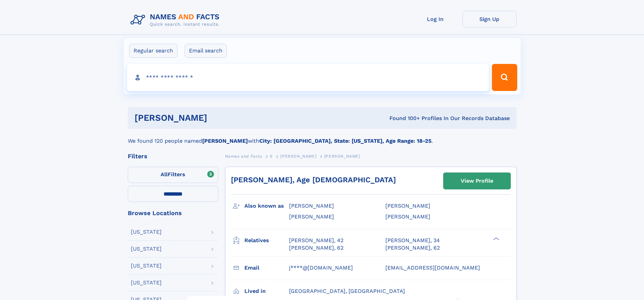 The width and height of the screenshot is (644, 300). Describe the element at coordinates (177, 20) in the screenshot. I see `img: Logo Names and Facts` at that location.